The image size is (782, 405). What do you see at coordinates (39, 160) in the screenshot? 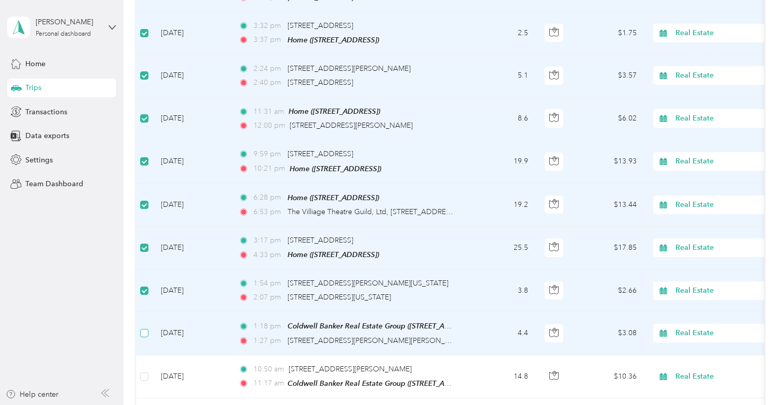
I see `span: Settings` at bounding box center [39, 160].